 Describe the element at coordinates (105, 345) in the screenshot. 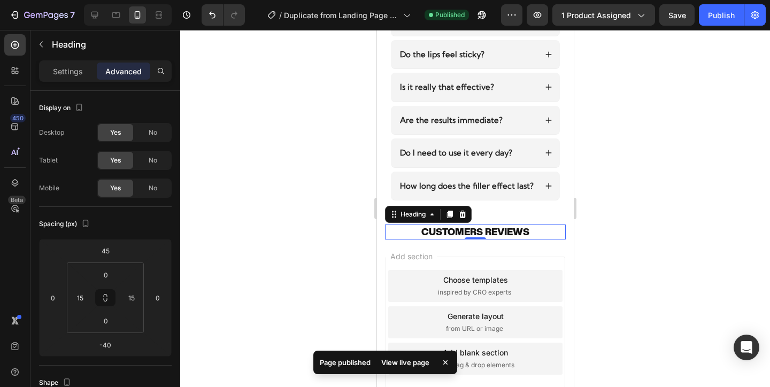

I see `input: -40` at that location.